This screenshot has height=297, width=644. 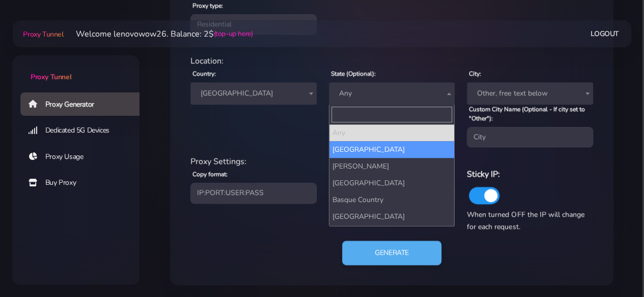 What do you see at coordinates (392, 133) in the screenshot?
I see `li: Any` at bounding box center [392, 133].